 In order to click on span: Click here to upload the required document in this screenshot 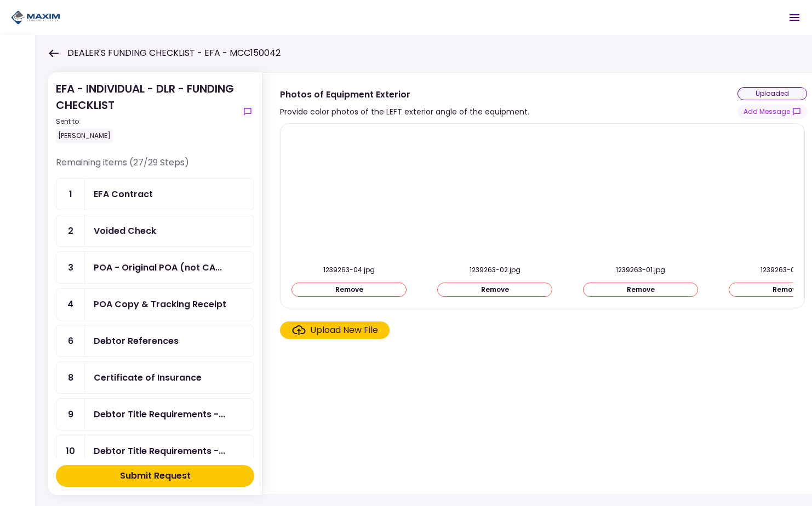, I will do `click(335, 330)`.